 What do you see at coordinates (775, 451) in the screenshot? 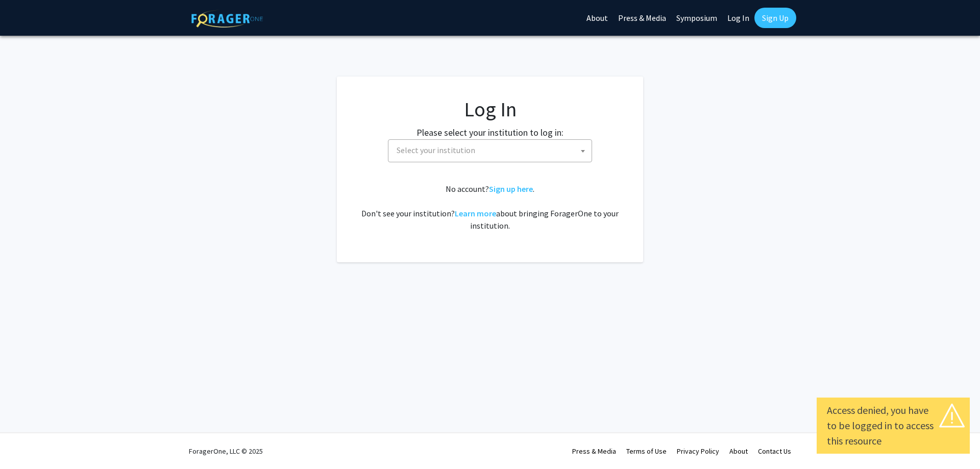
I see `a: Contact Us` at bounding box center [775, 451].